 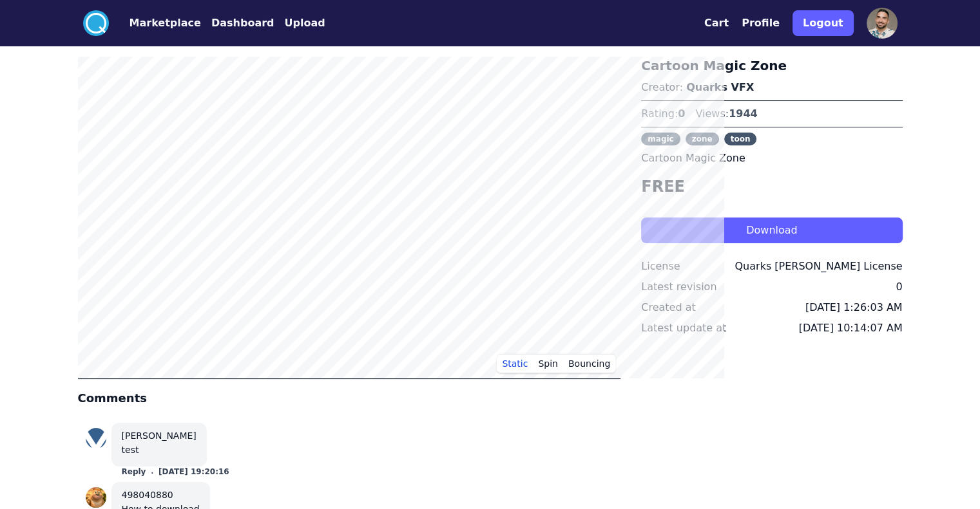 I want to click on button: Download, so click(x=771, y=231).